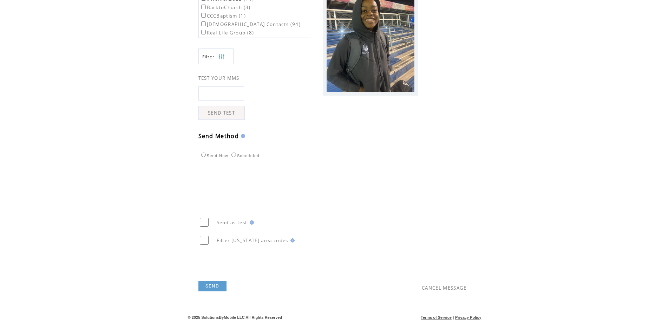 Image resolution: width=669 pixels, height=323 pixels. I want to click on label: Real Life Group (8), so click(227, 33).